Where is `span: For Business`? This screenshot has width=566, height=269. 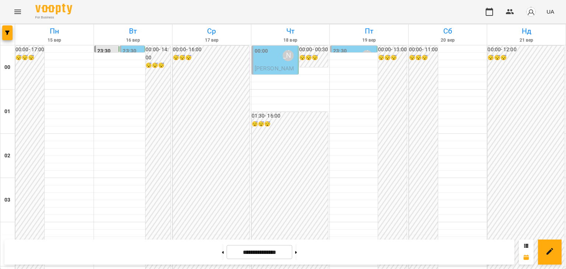 span: For Business is located at coordinates (54, 17).